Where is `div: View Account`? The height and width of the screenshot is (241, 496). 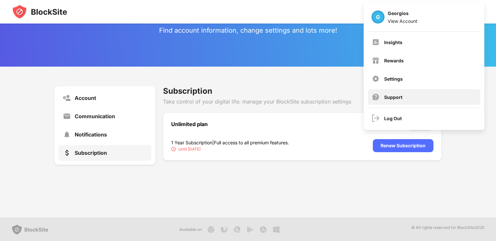 div: View Account is located at coordinates (402, 21).